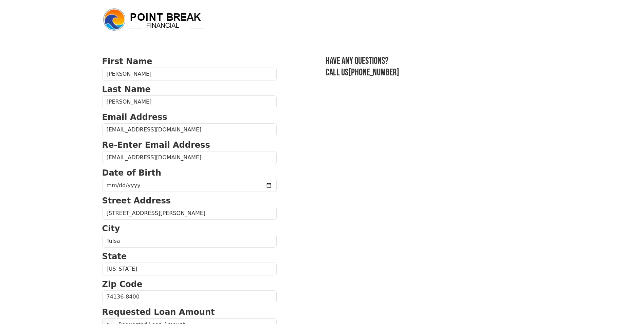 This screenshot has width=644, height=324. Describe the element at coordinates (189, 130) in the screenshot. I see `input: Email Address` at that location.